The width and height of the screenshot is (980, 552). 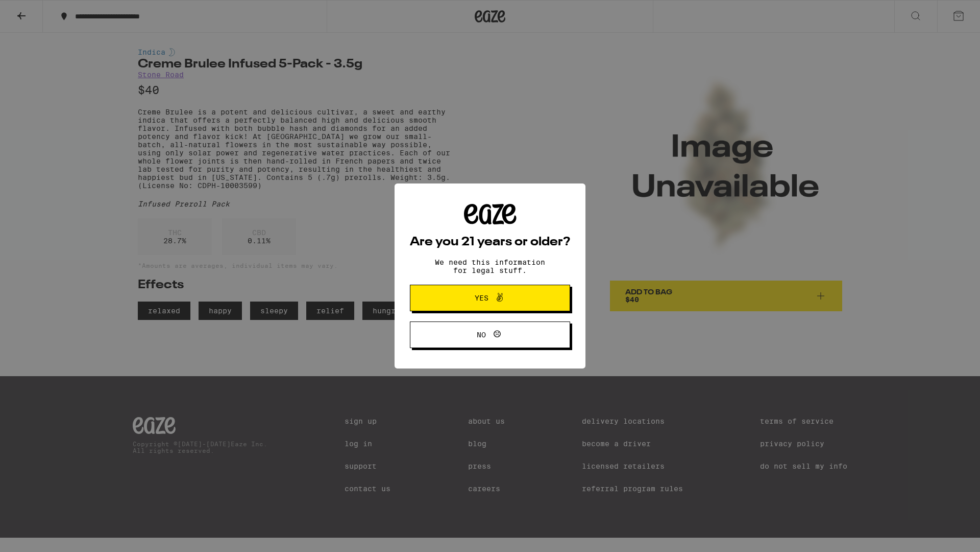 I want to click on p: We need this information for legal stuff., so click(x=490, y=266).